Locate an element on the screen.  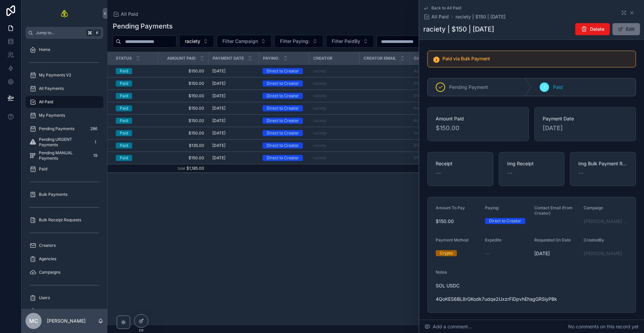
a: 42 Dugg - It Get Deeper Pt.3 is located at coordinates (465, 71).